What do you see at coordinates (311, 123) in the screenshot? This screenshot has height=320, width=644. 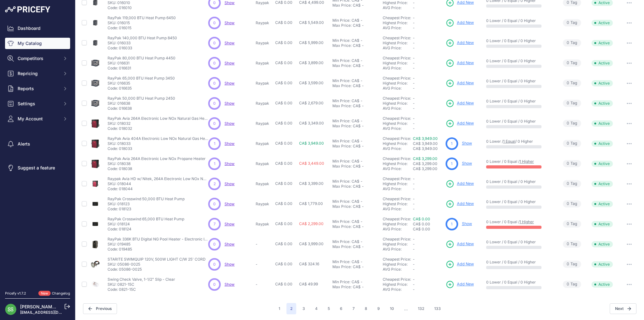 I see `span: CA$ 3,349.00` at bounding box center [311, 123].